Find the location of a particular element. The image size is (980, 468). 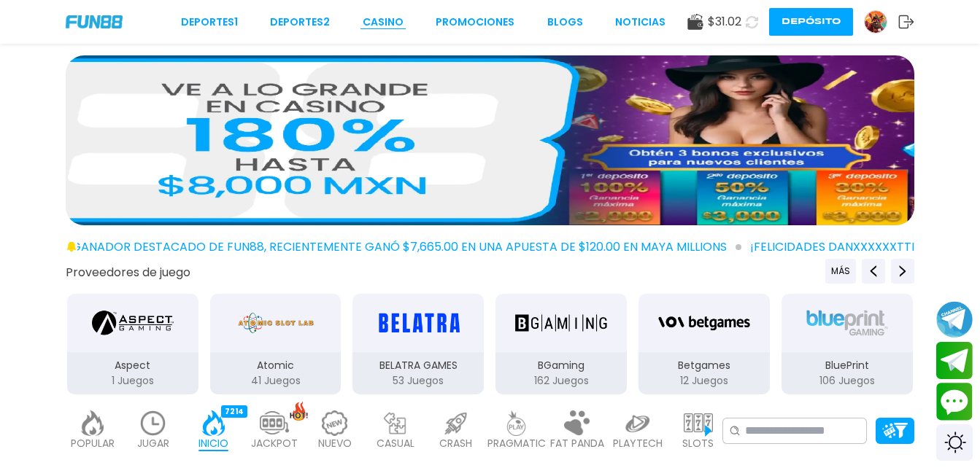

a: Avatar is located at coordinates (881, 22).